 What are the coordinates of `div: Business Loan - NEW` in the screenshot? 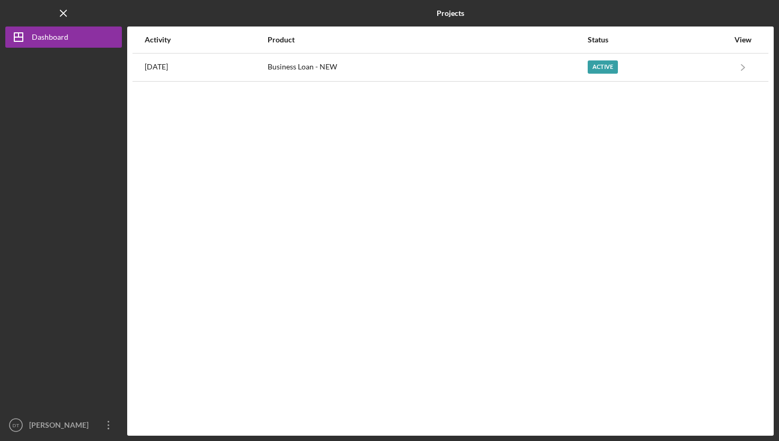 It's located at (427, 67).